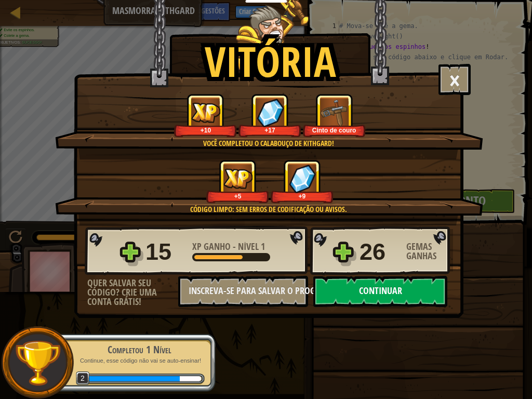 The width and height of the screenshot is (532, 399). I want to click on span: XP Ganho, so click(213, 246).